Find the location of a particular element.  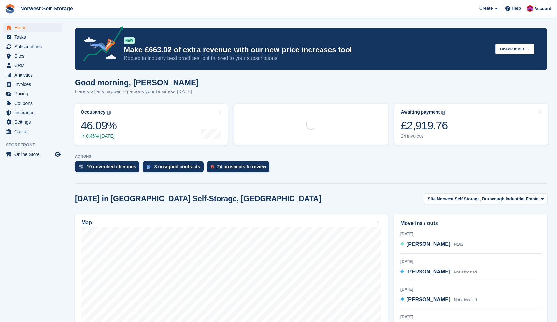

span: Pricing is located at coordinates (34, 94).